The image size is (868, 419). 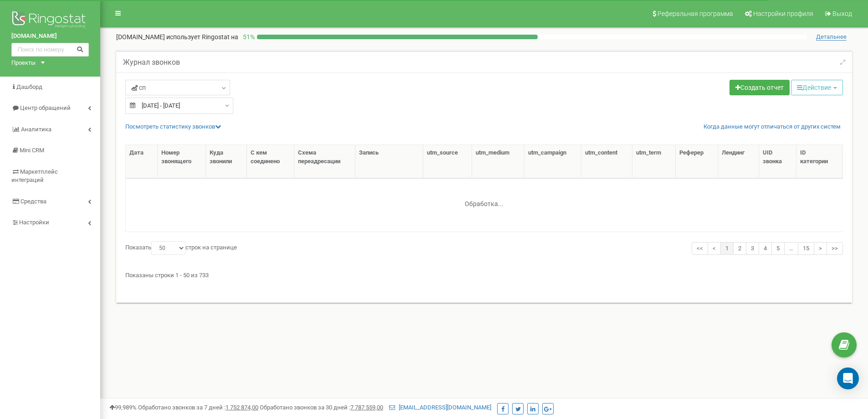 What do you see at coordinates (33, 201) in the screenshot?
I see `span: Средства` at bounding box center [33, 201].